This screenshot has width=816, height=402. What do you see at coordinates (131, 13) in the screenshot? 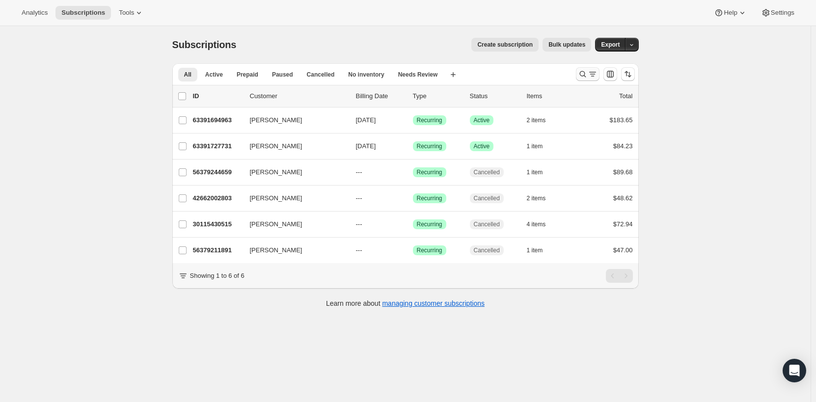
I see `button: Tools` at bounding box center [131, 13].